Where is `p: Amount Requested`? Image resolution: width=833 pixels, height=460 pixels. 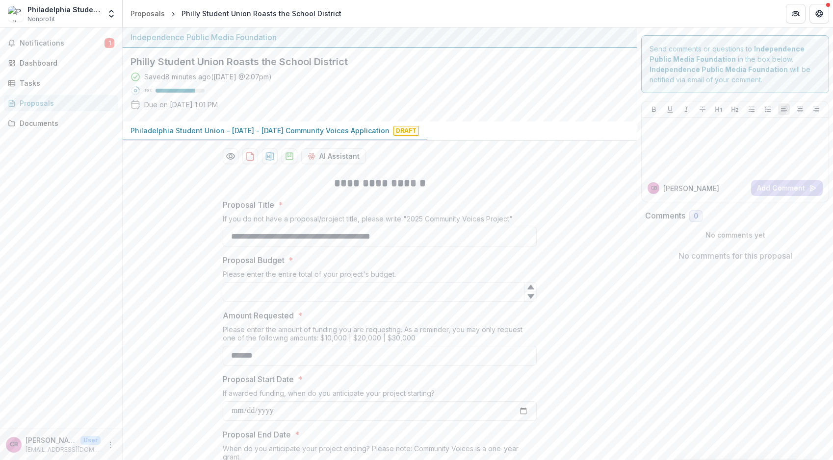 p: Amount Requested is located at coordinates (258, 316).